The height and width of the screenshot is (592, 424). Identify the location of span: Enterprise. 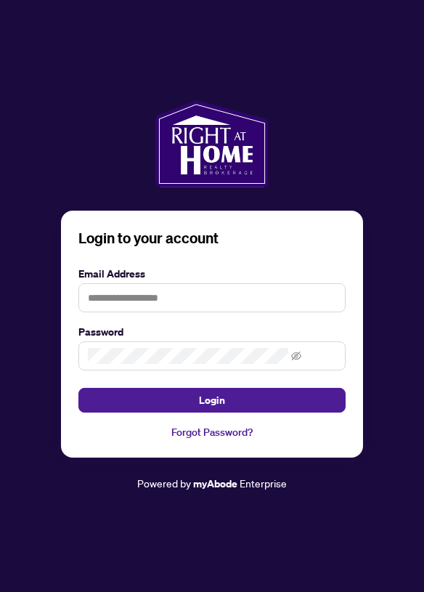
(263, 483).